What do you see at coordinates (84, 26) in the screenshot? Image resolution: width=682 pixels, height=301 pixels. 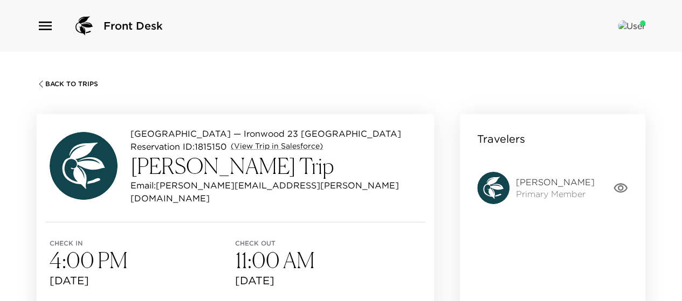 I see `img: logo` at bounding box center [84, 26].